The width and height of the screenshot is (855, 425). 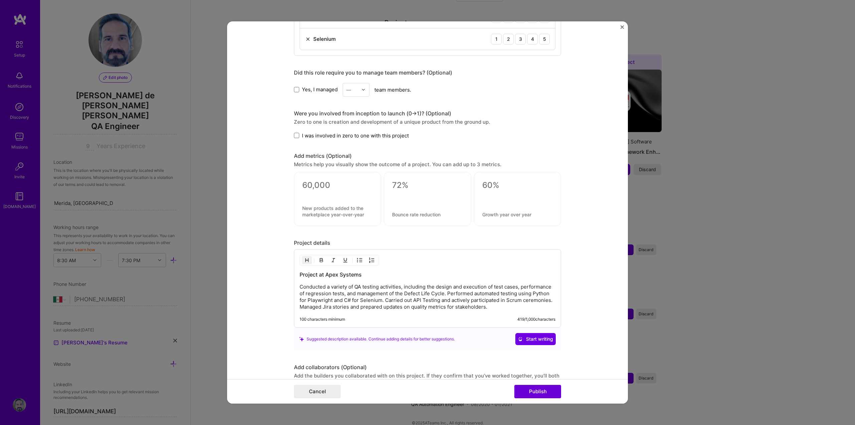 What do you see at coordinates (428, 243) in the screenshot?
I see `div: Project details` at bounding box center [428, 243].